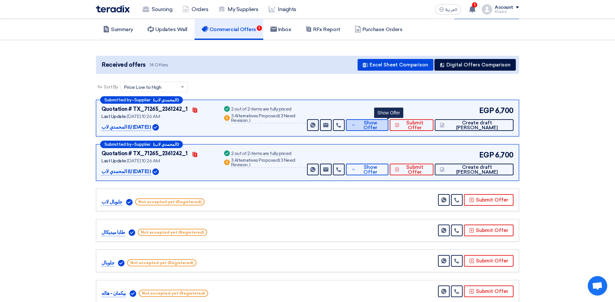 Image resolution: width=615 pixels, height=302 pixels. I want to click on a: Summary, so click(118, 30).